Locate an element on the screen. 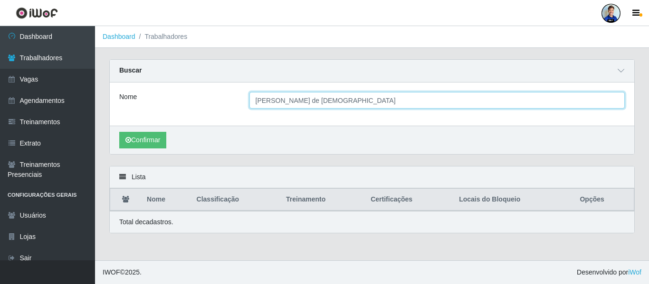 Image resolution: width=649 pixels, height=284 pixels. li: Trabalhadores is located at coordinates (161, 37).